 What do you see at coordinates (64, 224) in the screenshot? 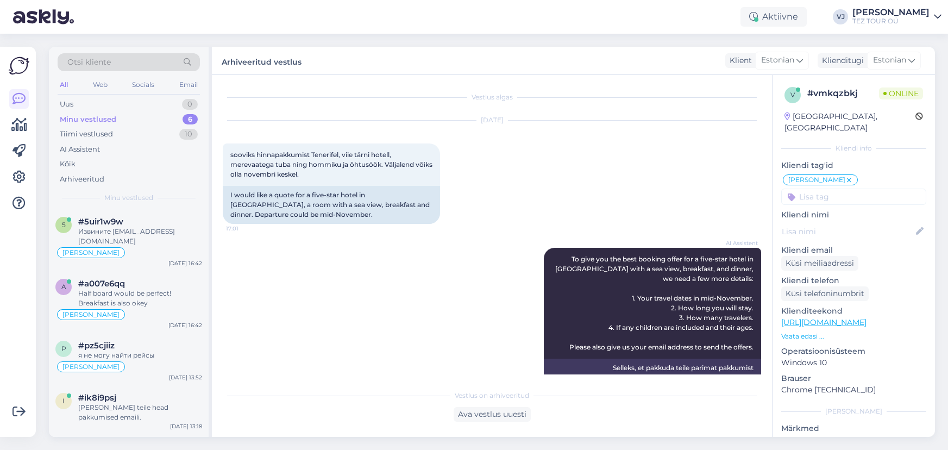
I see `span: 5` at bounding box center [64, 224].